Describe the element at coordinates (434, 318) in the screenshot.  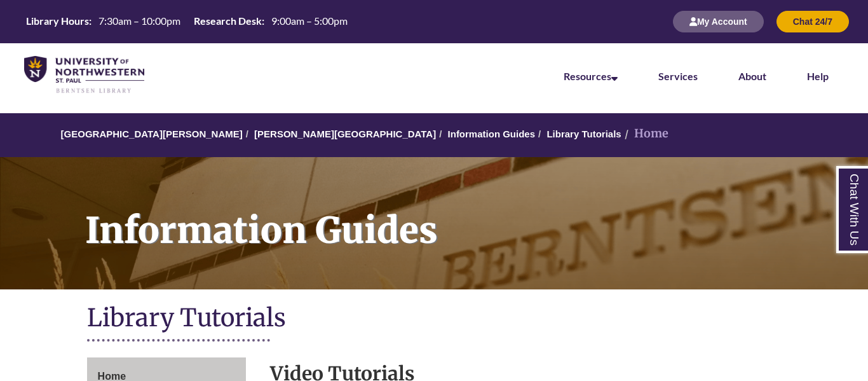
I see `h1: Library Tutorials` at that location.